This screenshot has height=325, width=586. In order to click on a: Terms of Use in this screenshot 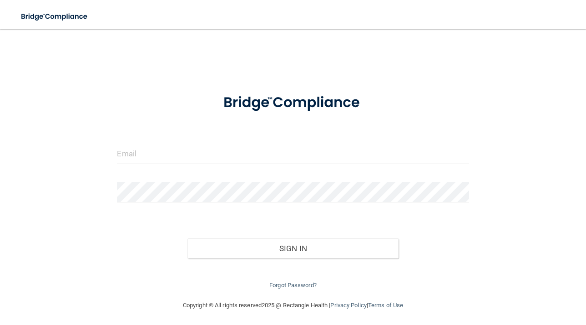, I will do `click(386, 305)`.